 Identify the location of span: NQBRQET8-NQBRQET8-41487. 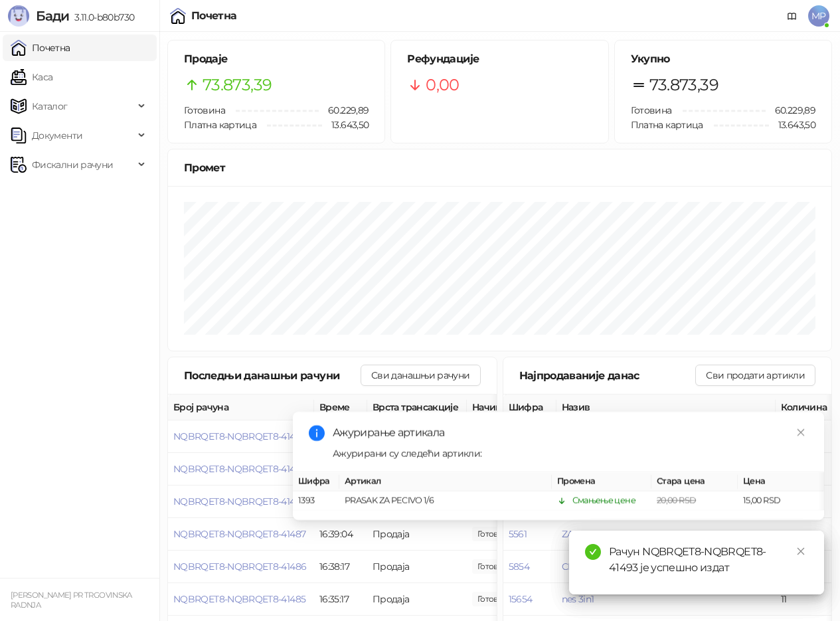
(239, 534).